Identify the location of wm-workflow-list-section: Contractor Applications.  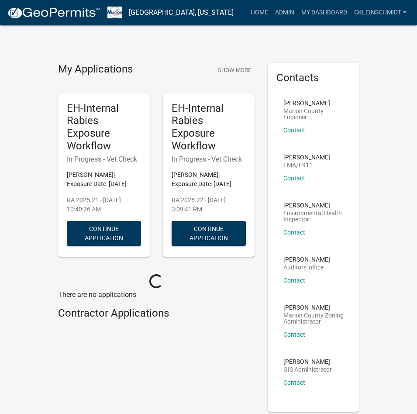
(156, 314).